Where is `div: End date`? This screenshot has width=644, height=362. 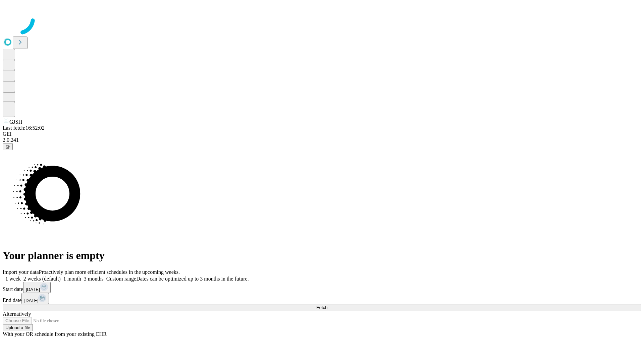
div: End date is located at coordinates (322, 299).